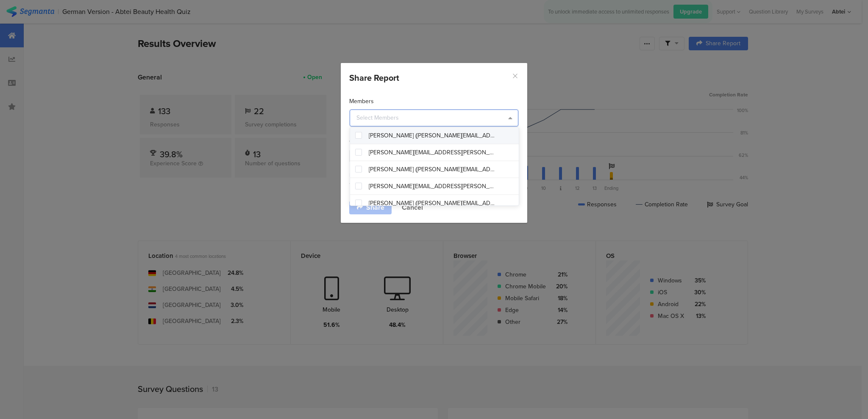 This screenshot has width=868, height=419. I want to click on div: Guests, so click(434, 142).